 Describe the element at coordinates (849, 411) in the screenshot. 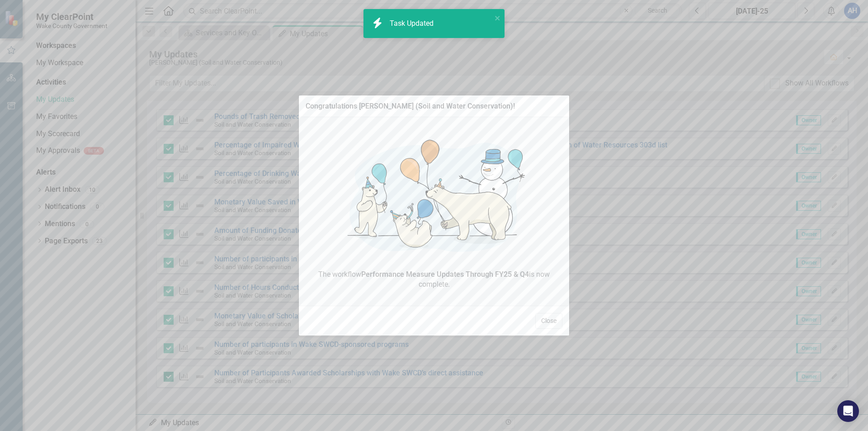

I see `div: Open Intercom Messenger` at that location.